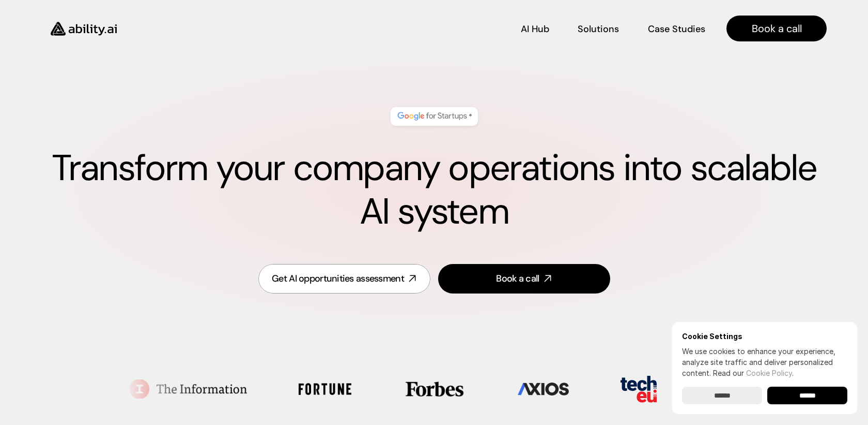  What do you see at coordinates (765, 362) in the screenshot?
I see `p: We use cookies to enhance your experience, analyze site traffic and deliver personalized content.` at bounding box center [765, 362].